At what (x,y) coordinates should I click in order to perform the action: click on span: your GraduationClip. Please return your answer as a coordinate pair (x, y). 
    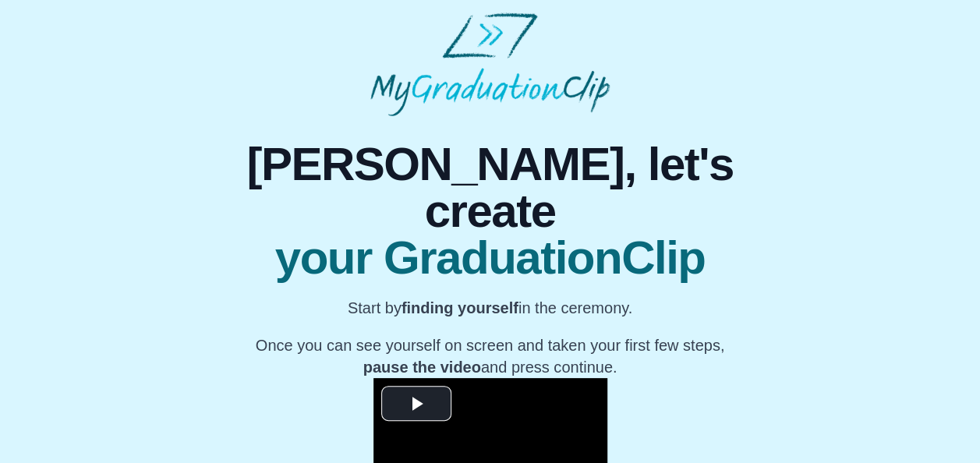
    Looking at the image, I should click on (490, 258).